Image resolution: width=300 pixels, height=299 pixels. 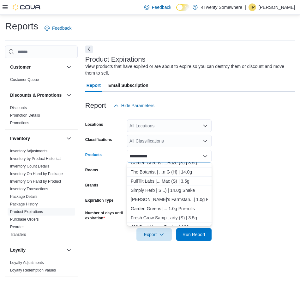 What do you see at coordinates (194, 235) in the screenshot?
I see `span: Run Report` at bounding box center [194, 235].